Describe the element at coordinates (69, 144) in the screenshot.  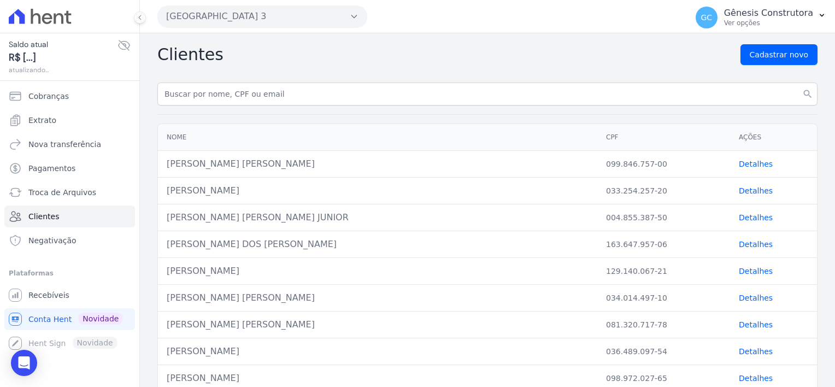
I see `a: Nova transferência` at that location.